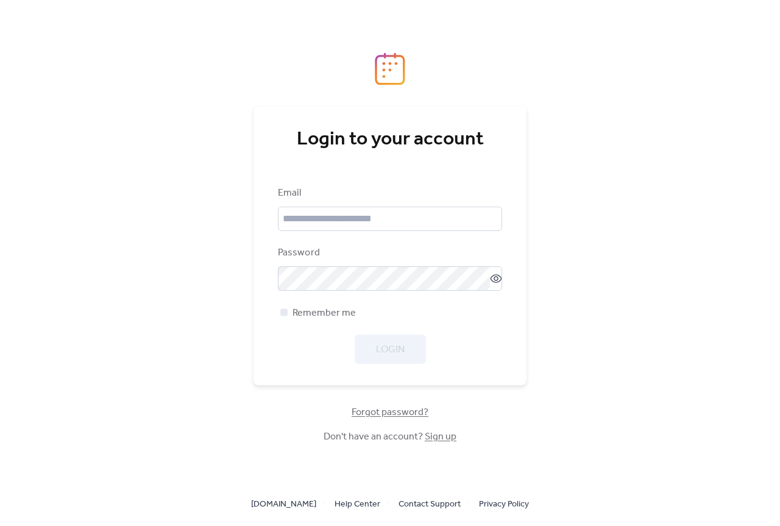 This screenshot has width=780, height=526. What do you see at coordinates (429, 504) in the screenshot?
I see `span: Contact Support` at bounding box center [429, 504].